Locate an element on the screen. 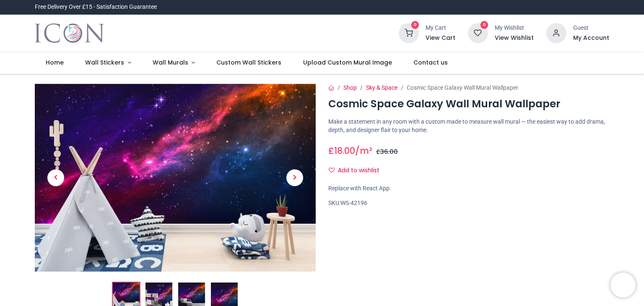 The height and width of the screenshot is (306, 644). img: Cosmic Space Galaxy Wall Mural Wallpaper is located at coordinates (175, 178).